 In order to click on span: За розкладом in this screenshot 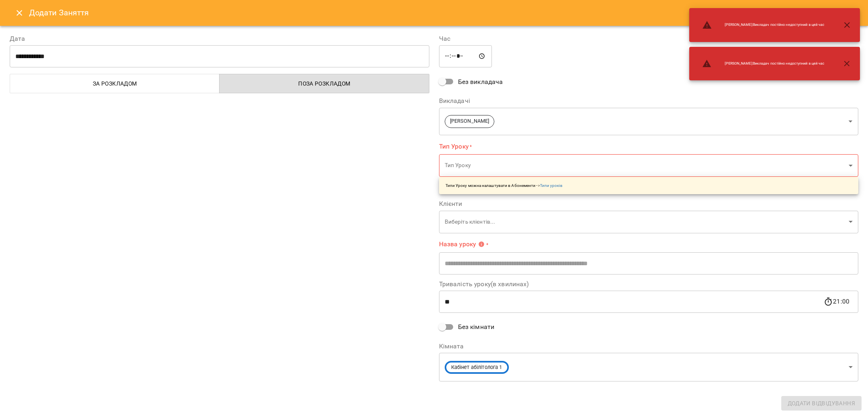, I will do `click(115, 84)`.